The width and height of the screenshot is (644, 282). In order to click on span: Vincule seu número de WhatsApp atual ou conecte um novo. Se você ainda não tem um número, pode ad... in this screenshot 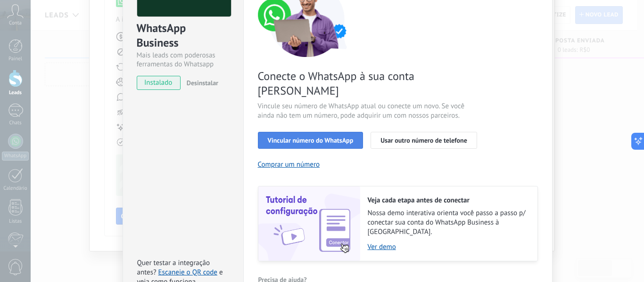, I will do `click(370, 111)`.